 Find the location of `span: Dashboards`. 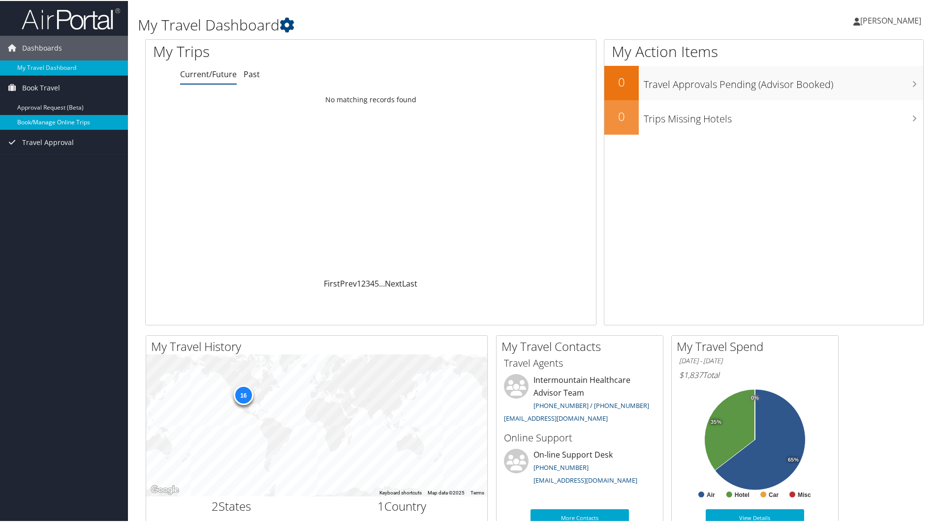

span: Dashboards is located at coordinates (42, 47).